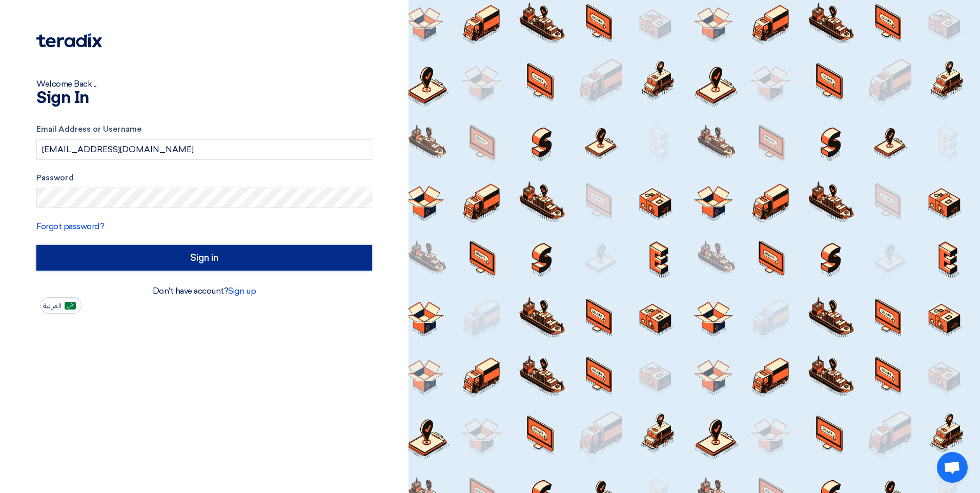 The height and width of the screenshot is (493, 980). What do you see at coordinates (61, 306) in the screenshot?
I see `button: العربية` at bounding box center [61, 306].